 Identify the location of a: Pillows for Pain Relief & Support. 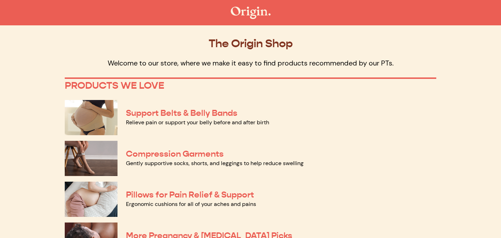
(190, 195).